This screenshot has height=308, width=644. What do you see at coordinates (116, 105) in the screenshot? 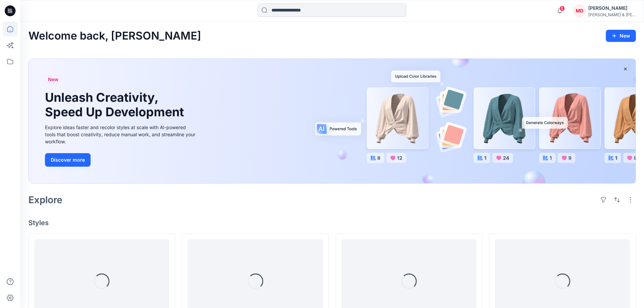
I see `h1: Unleash Creativity, Speed Up Development` at bounding box center [116, 105].